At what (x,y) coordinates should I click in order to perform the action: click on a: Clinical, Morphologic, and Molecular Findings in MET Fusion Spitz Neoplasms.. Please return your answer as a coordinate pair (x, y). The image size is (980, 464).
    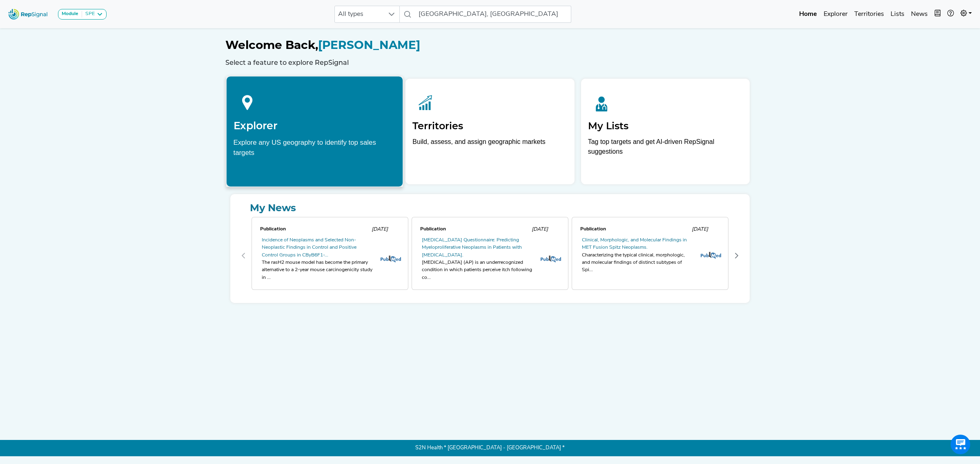
    Looking at the image, I should click on (634, 244).